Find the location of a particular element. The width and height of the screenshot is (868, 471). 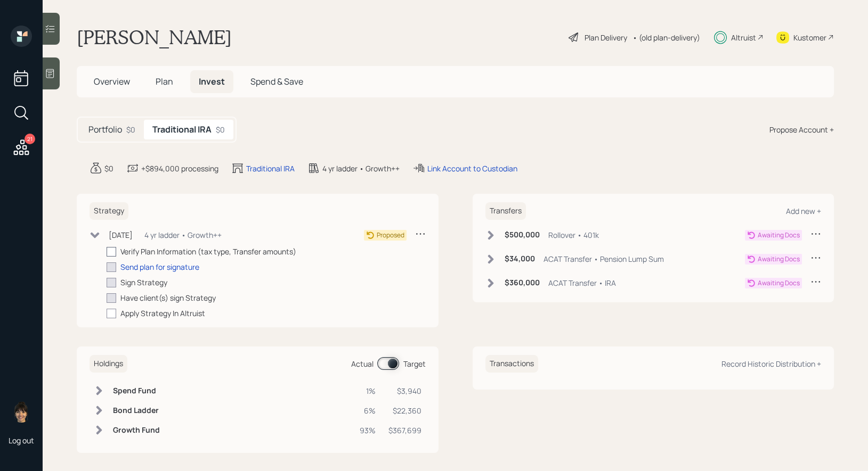

h6: Transfers is located at coordinates (505, 211).